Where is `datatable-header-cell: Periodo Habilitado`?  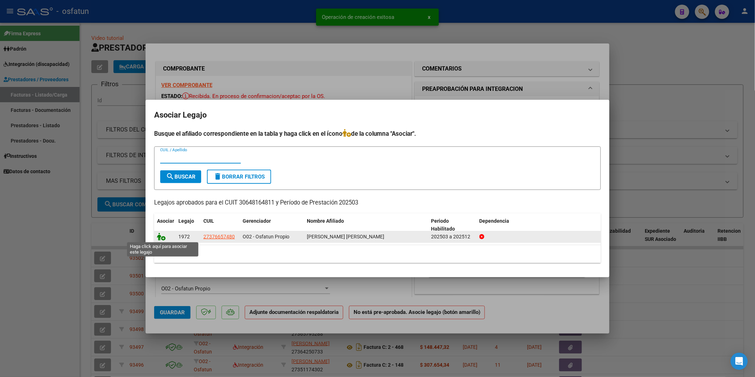
datatable-header-cell: Periodo Habilitado is located at coordinates (452, 225).